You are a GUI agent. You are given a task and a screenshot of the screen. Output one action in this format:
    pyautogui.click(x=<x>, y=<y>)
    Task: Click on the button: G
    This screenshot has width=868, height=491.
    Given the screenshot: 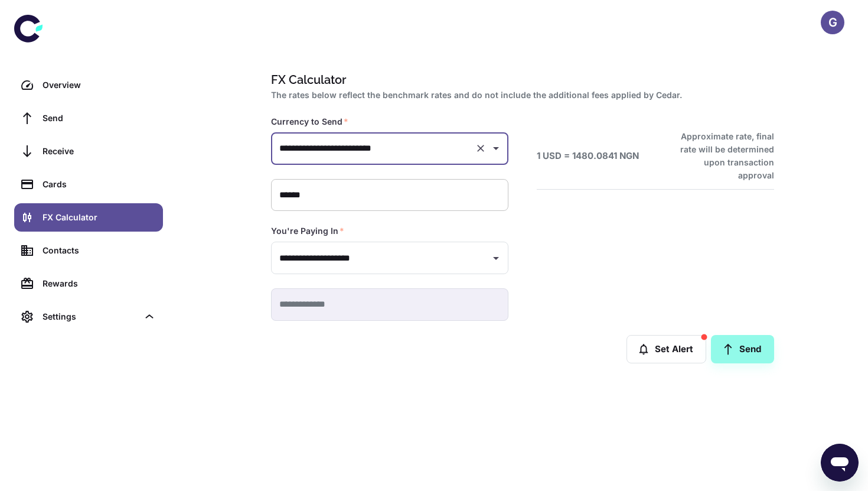 What is the action you would take?
    pyautogui.click(x=833, y=22)
    